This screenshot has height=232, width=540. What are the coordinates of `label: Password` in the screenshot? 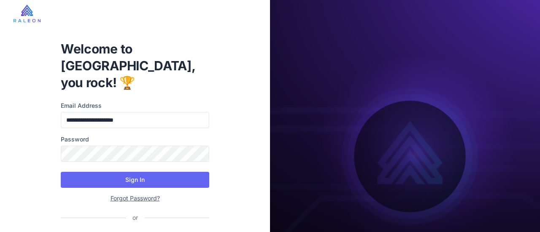 It's located at (135, 140).